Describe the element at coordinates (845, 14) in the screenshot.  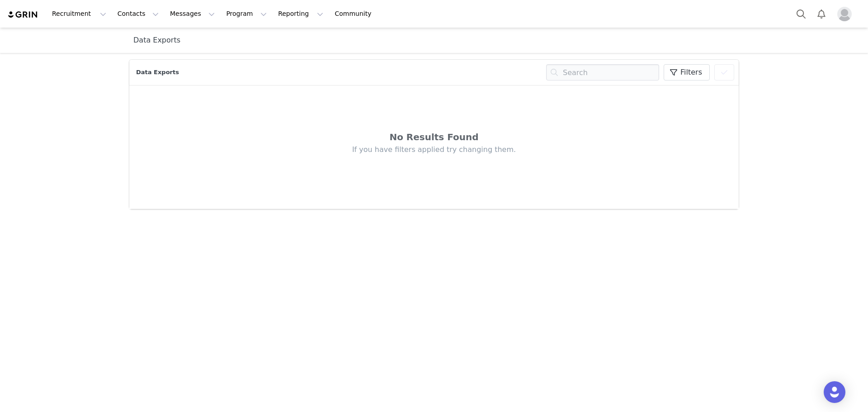
I see `img: placeholder-profile.jpg` at that location.